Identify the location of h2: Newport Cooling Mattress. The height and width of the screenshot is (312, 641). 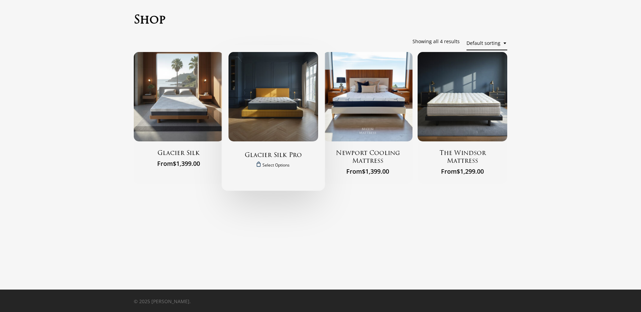
(368, 158).